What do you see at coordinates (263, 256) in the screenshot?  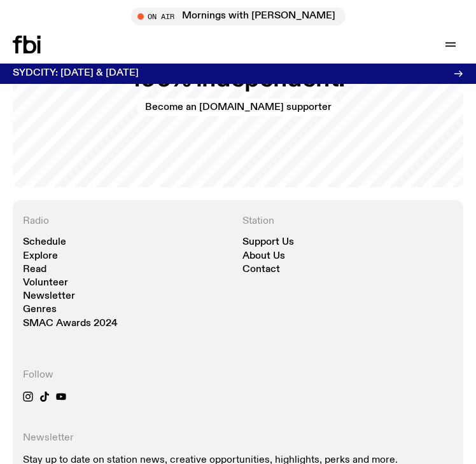 I see `a: About Us` at bounding box center [263, 256].